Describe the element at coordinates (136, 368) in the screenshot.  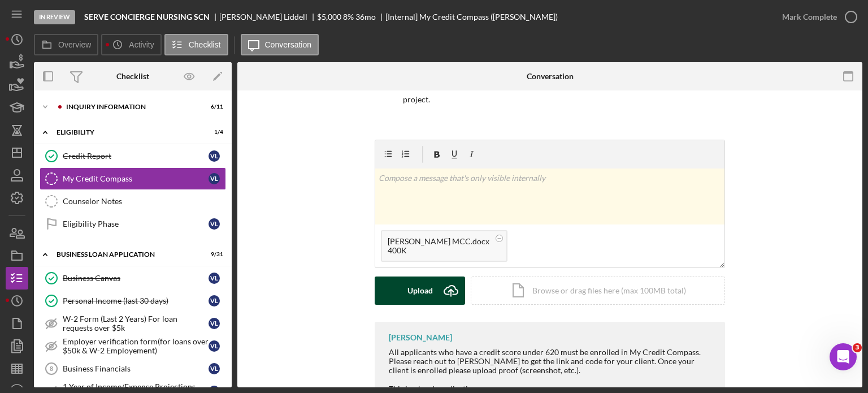
I see `div: Business Financials` at that location.